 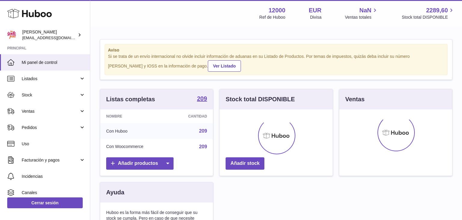 What do you see at coordinates (191, 116) in the screenshot?
I see `th: Cantidad` at bounding box center [191, 116].